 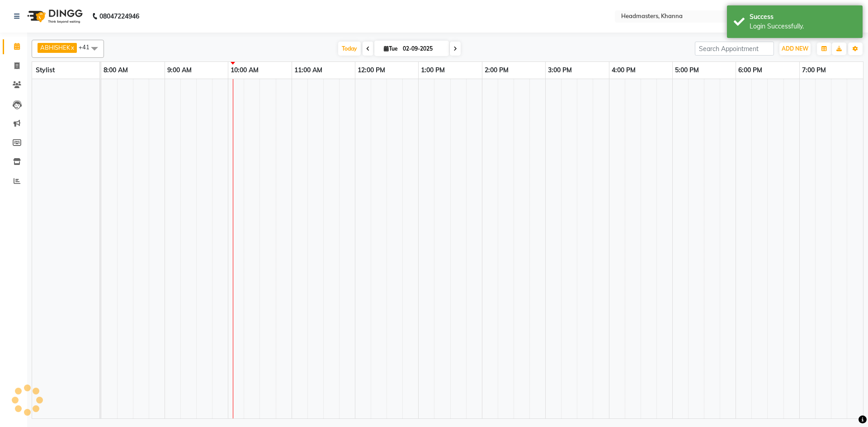 What do you see at coordinates (308, 70) in the screenshot?
I see `a: 11:00 AM` at bounding box center [308, 70].